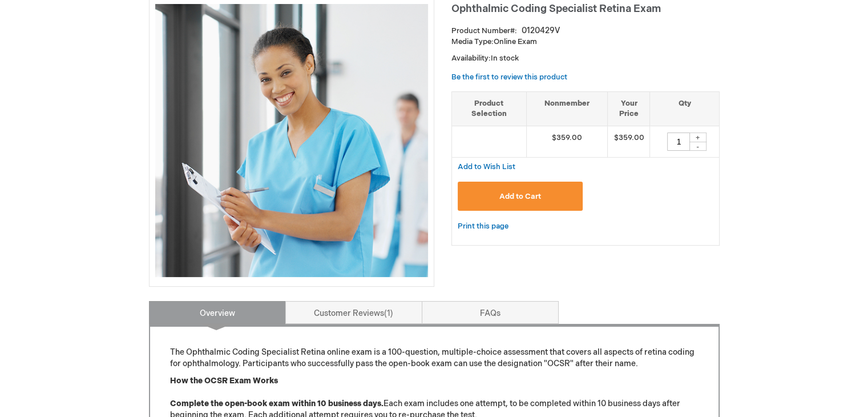 The height and width of the screenshot is (417, 868). What do you see at coordinates (486, 166) in the screenshot?
I see `a: Add to Wish List` at bounding box center [486, 166].